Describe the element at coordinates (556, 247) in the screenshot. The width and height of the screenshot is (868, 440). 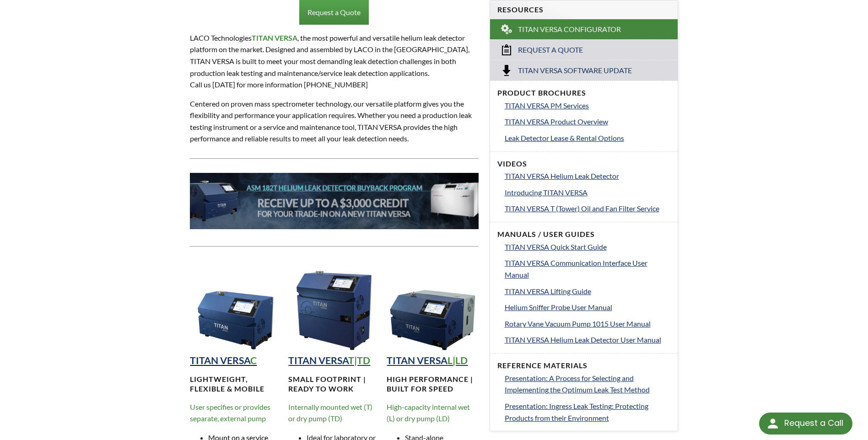
I see `span: TITAN VERSA Quick Start Guide` at that location.